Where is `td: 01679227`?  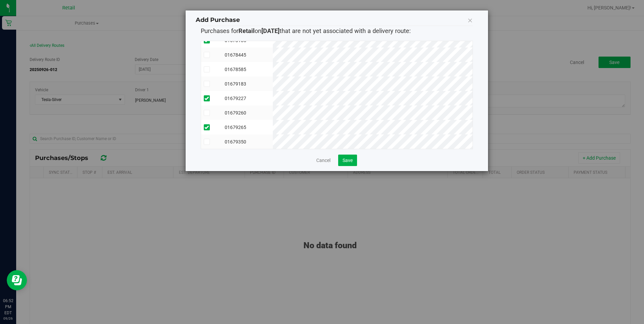
td: 01679227 is located at coordinates (247, 98).